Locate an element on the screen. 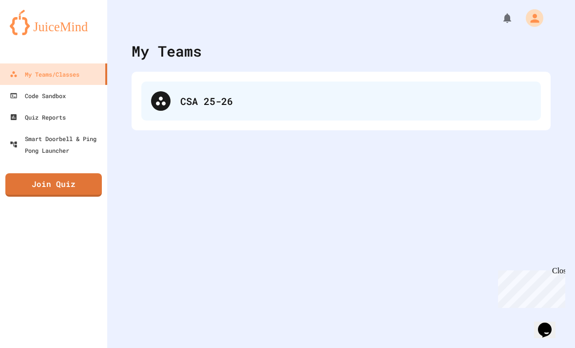 The width and height of the screenshot is (575, 348). div: My Teams is located at coordinates (167, 51).